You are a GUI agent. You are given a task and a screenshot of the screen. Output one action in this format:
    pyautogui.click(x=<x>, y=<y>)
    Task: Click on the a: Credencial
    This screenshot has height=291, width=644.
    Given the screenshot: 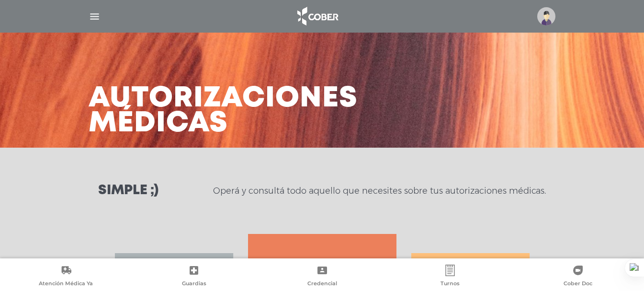 What is the action you would take?
    pyautogui.click(x=322, y=277)
    